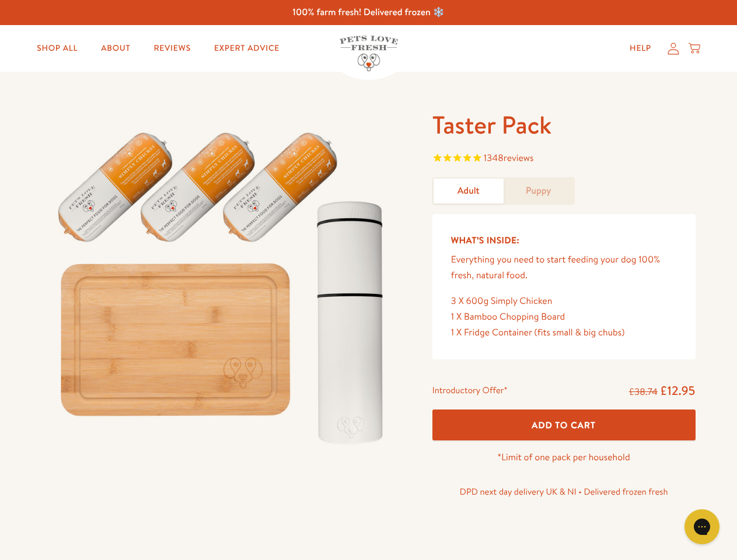 The height and width of the screenshot is (560, 737). I want to click on a: Adult, so click(469, 191).